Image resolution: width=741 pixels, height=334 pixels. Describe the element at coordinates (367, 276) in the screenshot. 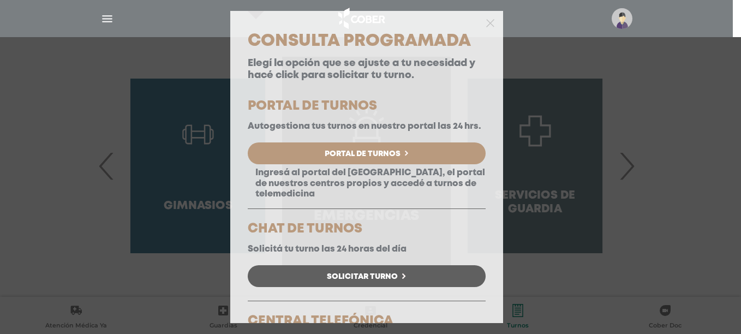

I see `a: Solicitar Turno` at that location.